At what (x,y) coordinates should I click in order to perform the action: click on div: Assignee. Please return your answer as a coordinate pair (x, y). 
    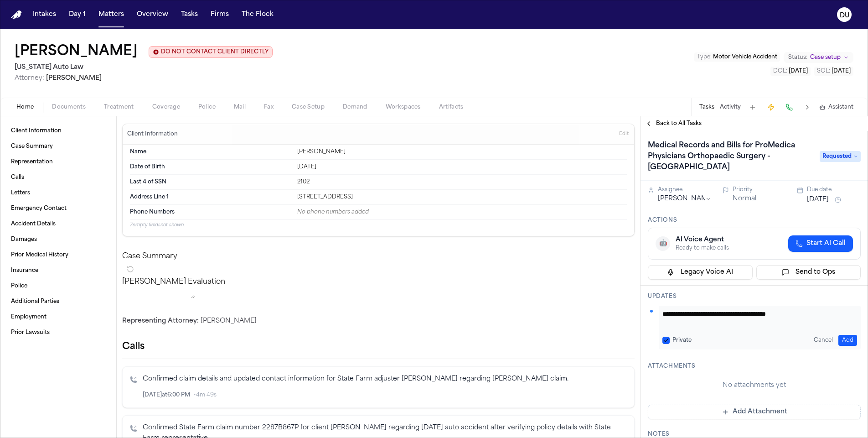
    Looking at the image, I should click on (685, 190).